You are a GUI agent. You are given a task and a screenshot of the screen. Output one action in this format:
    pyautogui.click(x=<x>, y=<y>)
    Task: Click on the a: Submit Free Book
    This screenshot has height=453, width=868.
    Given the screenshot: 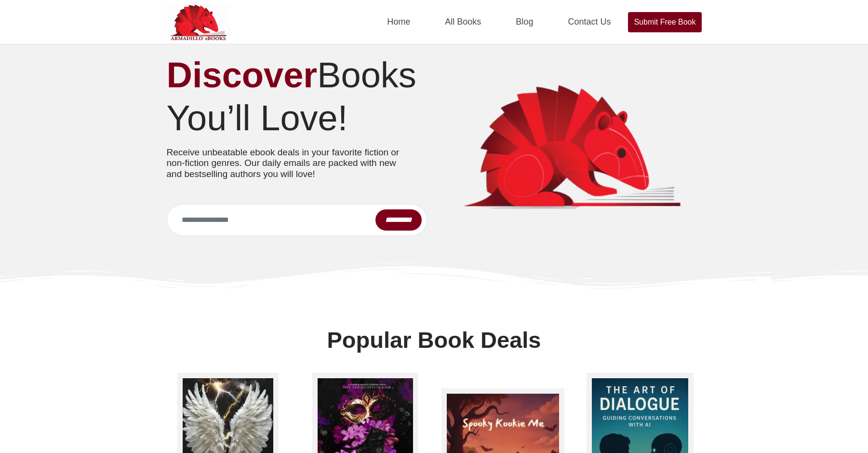 What is the action you would take?
    pyautogui.click(x=665, y=22)
    